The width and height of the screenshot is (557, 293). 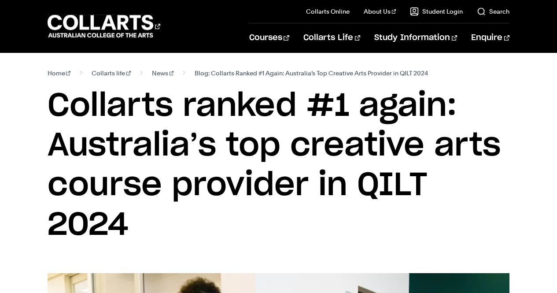 I want to click on a: About Us, so click(x=380, y=11).